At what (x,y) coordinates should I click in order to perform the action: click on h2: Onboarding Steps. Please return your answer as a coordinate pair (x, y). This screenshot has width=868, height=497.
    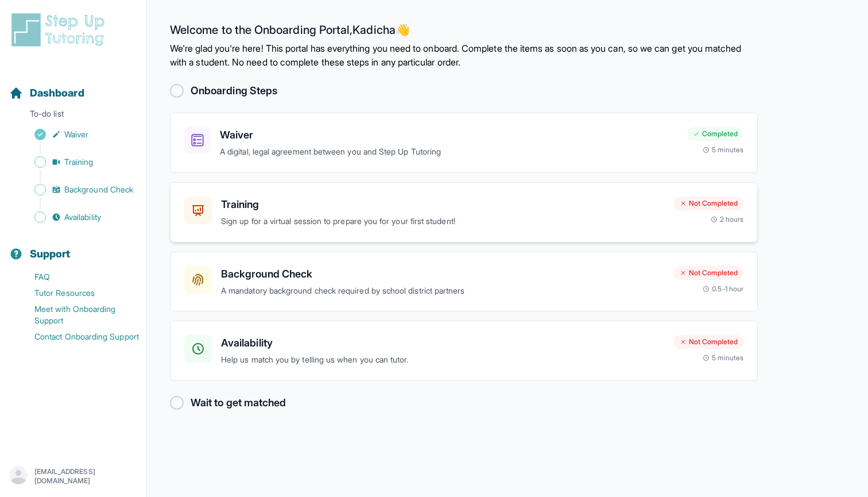
    Looking at the image, I should click on (233, 91).